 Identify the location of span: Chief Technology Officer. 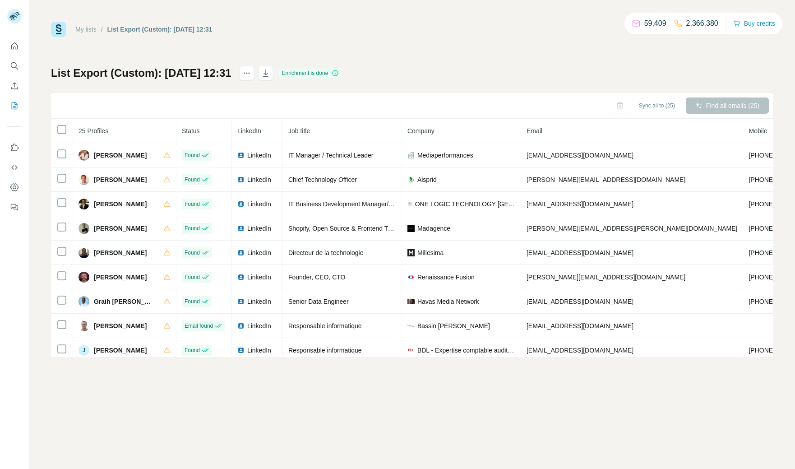
(323, 180).